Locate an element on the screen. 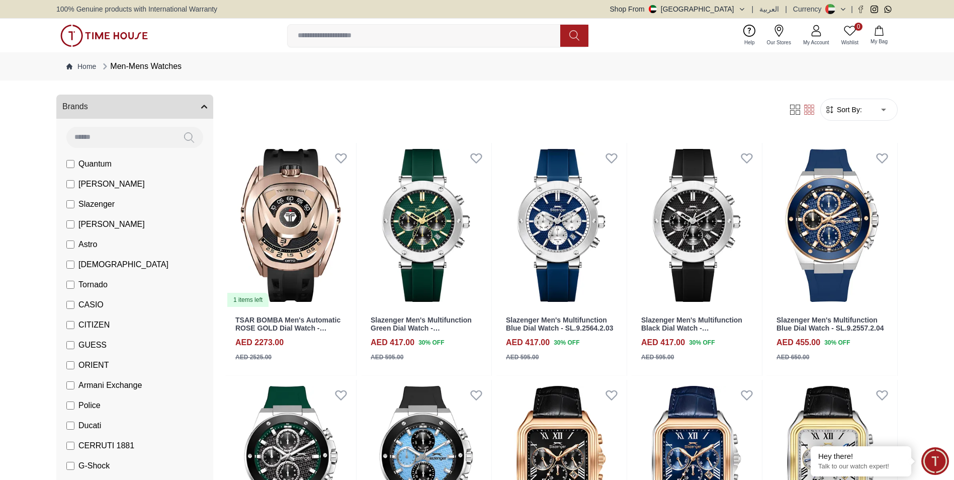  span: Armani Exchange is located at coordinates (110, 385).